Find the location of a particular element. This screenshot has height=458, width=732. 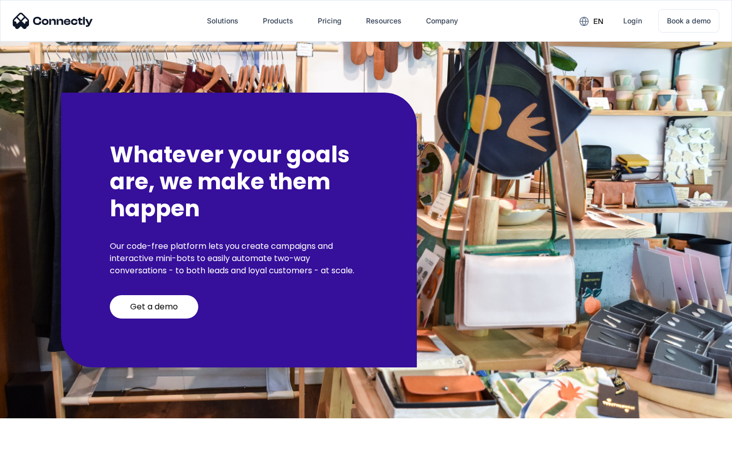

ul: Language list is located at coordinates (41, 447).